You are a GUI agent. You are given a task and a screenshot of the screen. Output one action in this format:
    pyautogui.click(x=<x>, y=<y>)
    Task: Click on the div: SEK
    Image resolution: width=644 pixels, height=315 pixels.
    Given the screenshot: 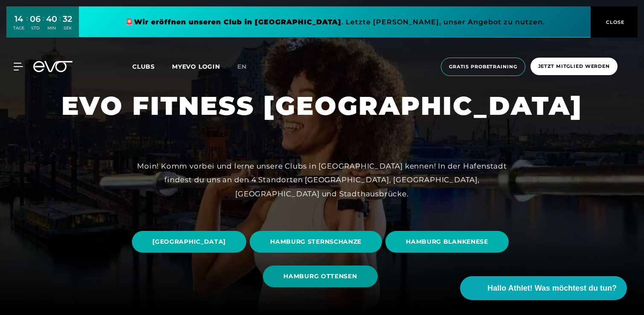 What is the action you would take?
    pyautogui.click(x=67, y=28)
    